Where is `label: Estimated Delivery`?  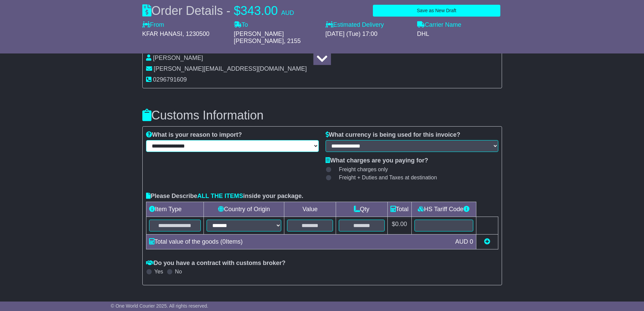 label: Estimated Delivery is located at coordinates (368, 25).